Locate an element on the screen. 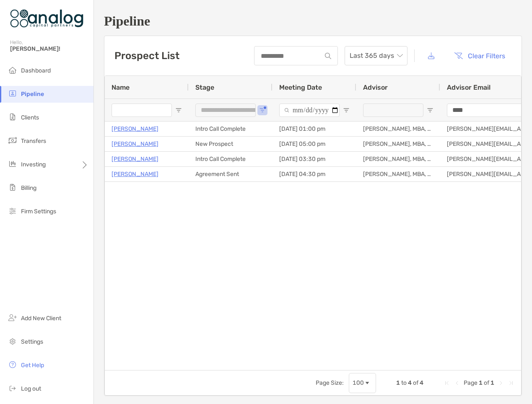  img: dashboard icon is located at coordinates (13, 70).